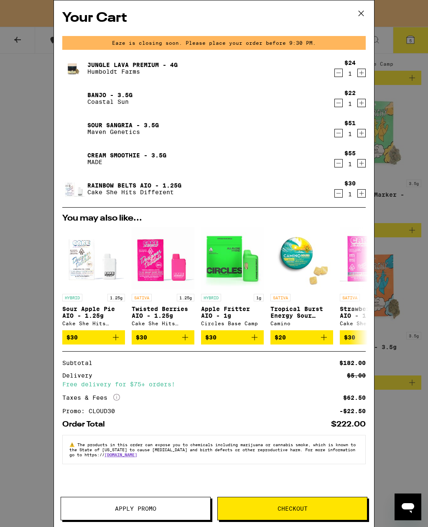 This screenshot has height=527, width=428. What do you see at coordinates (350, 153) in the screenshot?
I see `div: $55` at bounding box center [350, 153].